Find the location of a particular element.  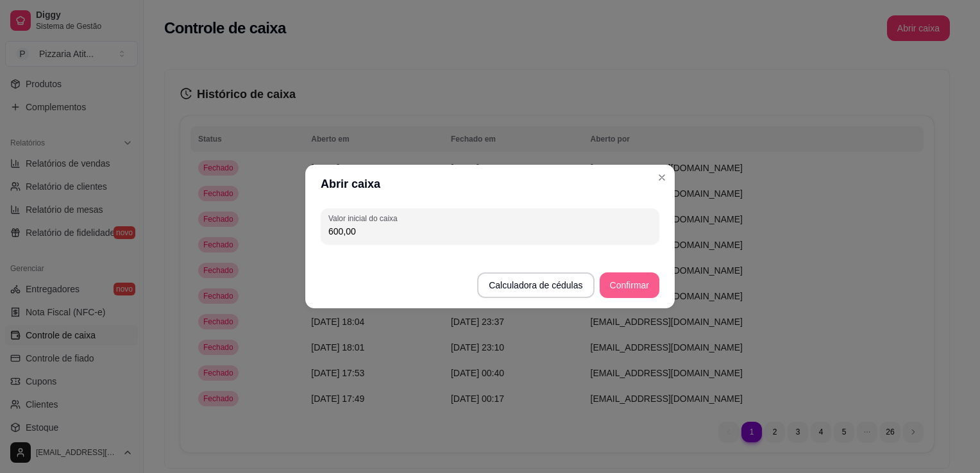

label: Valor inicial do caixa is located at coordinates (365, 218).